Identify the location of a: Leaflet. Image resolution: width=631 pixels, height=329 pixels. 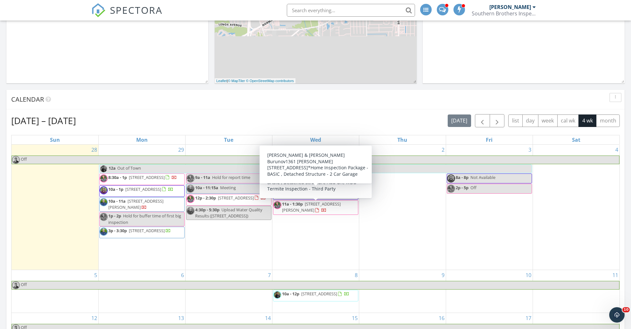
(221, 81).